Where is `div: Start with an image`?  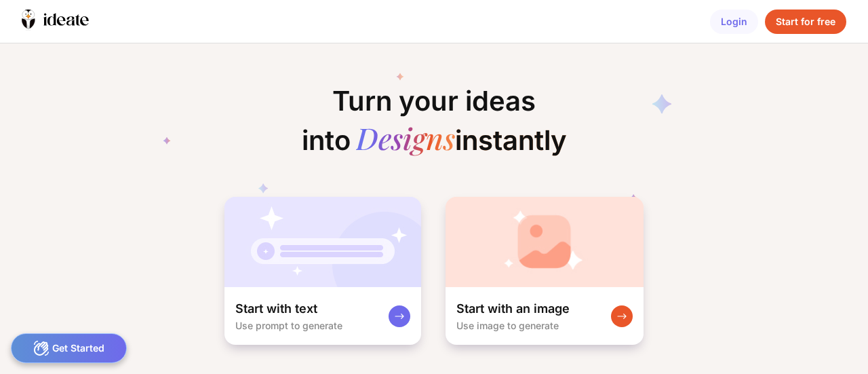 div: Start with an image is located at coordinates (512, 309).